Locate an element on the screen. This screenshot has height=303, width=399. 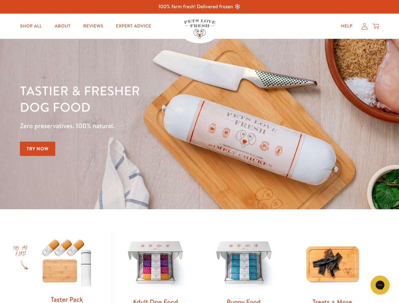
a: Try Now is located at coordinates (38, 149).